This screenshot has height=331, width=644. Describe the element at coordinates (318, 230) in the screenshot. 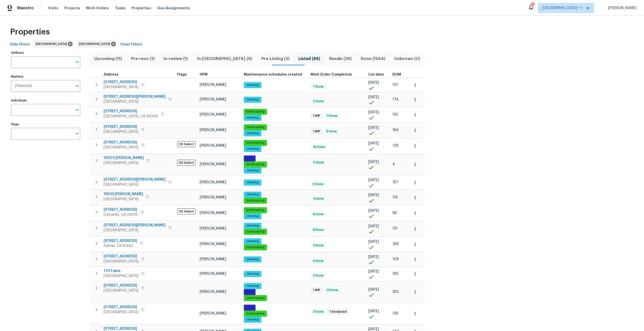

I see `span: 8 Done` at that location.